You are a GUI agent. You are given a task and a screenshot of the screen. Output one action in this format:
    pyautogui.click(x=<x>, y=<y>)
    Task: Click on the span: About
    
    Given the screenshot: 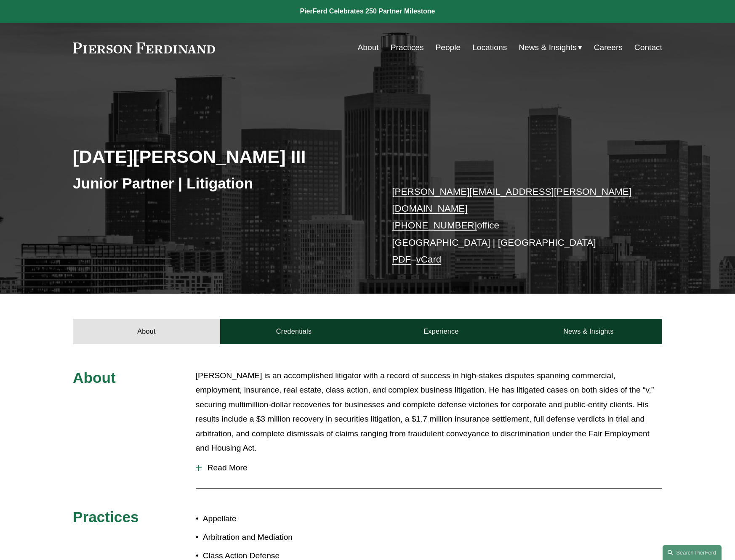 What is the action you would take?
    pyautogui.click(x=94, y=378)
    